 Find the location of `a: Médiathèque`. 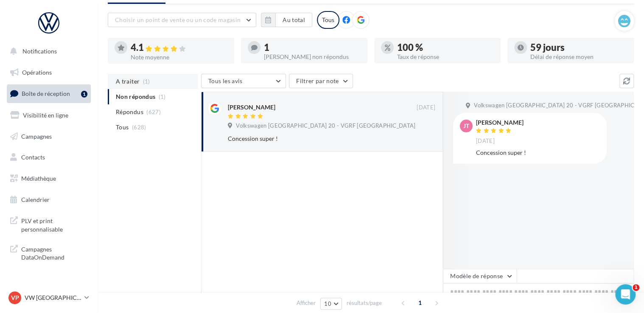

a: Médiathèque is located at coordinates (49, 179).